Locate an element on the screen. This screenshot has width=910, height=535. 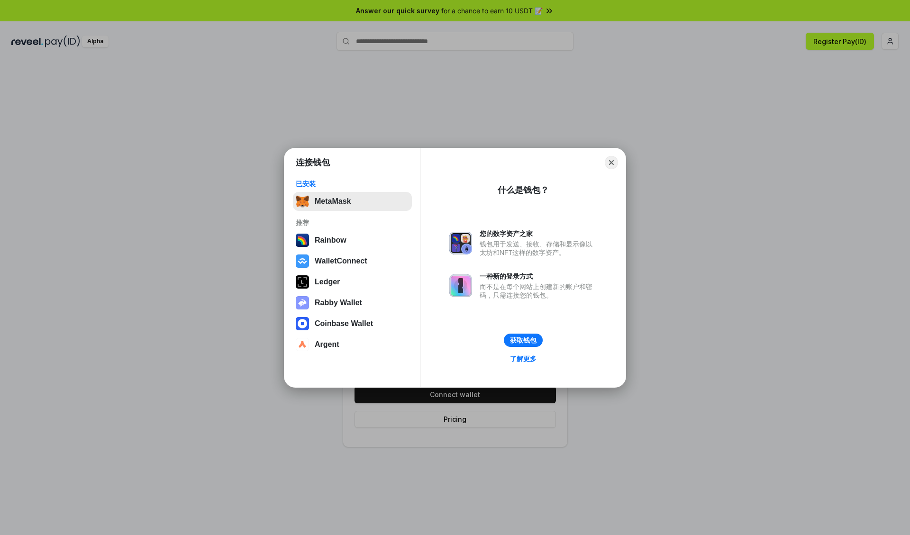
button: Close is located at coordinates (611, 163).